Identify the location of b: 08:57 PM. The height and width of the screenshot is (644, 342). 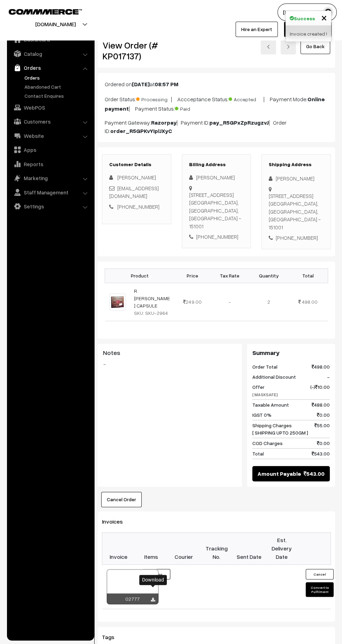
(166, 84).